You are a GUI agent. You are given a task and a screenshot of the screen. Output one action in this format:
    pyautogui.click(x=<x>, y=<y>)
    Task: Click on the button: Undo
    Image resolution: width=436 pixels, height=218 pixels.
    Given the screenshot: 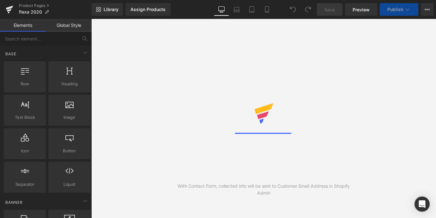 What is the action you would take?
    pyautogui.click(x=293, y=9)
    